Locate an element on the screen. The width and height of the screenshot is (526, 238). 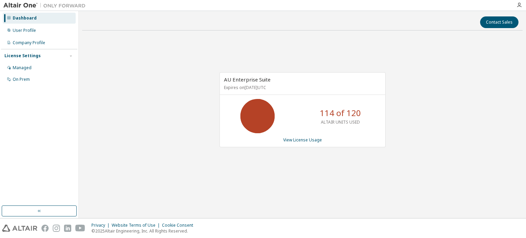
p: ALTAIR UNITS USED is located at coordinates (340, 122).